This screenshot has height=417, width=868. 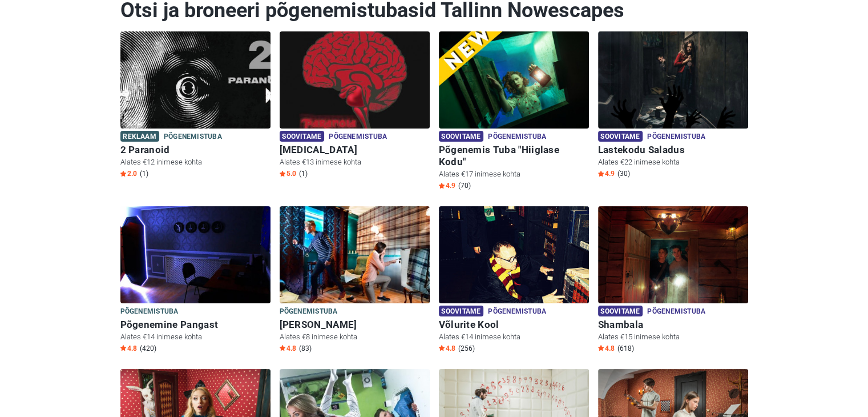 I want to click on span: 5.0, so click(x=288, y=173).